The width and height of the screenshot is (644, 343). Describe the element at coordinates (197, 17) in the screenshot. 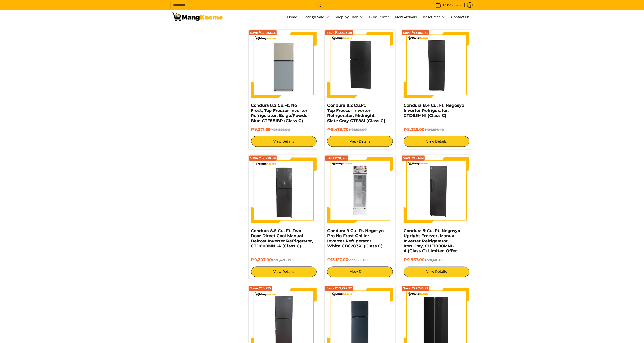

I see `img: Class C Home &amp; Business Appliances: Up to 70% Off l Mang Kosme` at that location.